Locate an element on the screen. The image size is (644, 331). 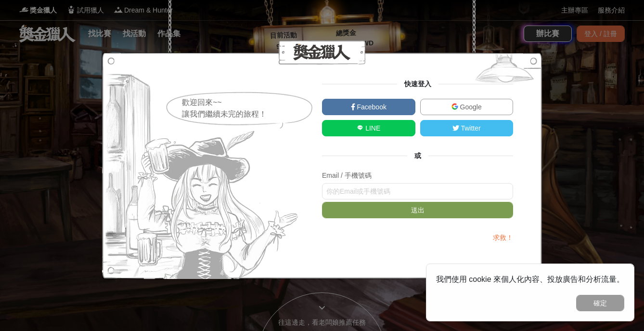
a: 求救！ is located at coordinates (503, 237).